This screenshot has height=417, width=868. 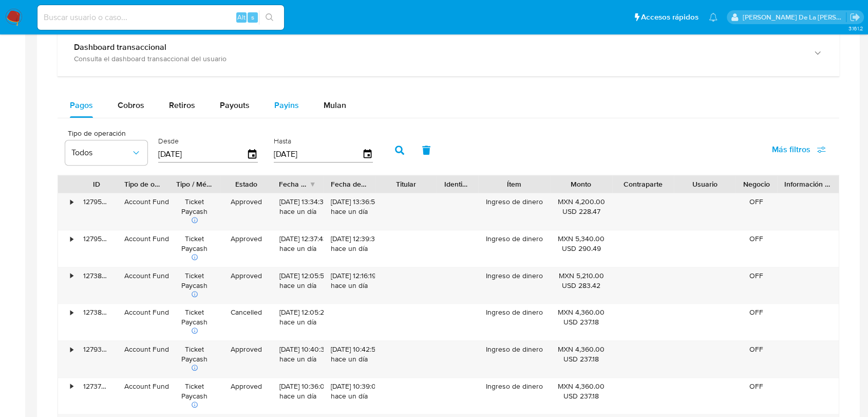 What do you see at coordinates (269, 17) in the screenshot?
I see `button: search-icon` at bounding box center [269, 17].